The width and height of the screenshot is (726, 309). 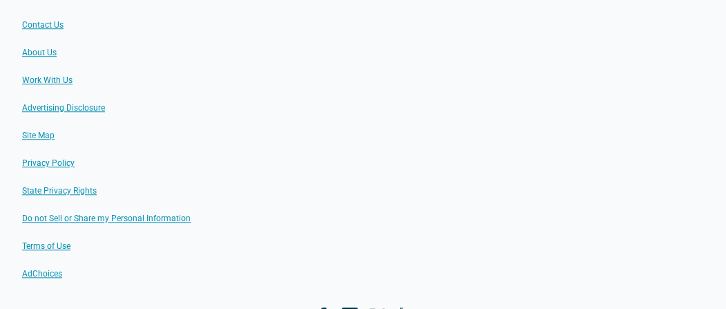 What do you see at coordinates (38, 135) in the screenshot?
I see `a: Site Map` at bounding box center [38, 135].